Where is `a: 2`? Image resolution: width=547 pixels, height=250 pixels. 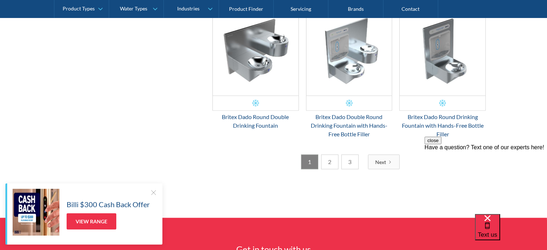 a: 2 is located at coordinates (330, 162).